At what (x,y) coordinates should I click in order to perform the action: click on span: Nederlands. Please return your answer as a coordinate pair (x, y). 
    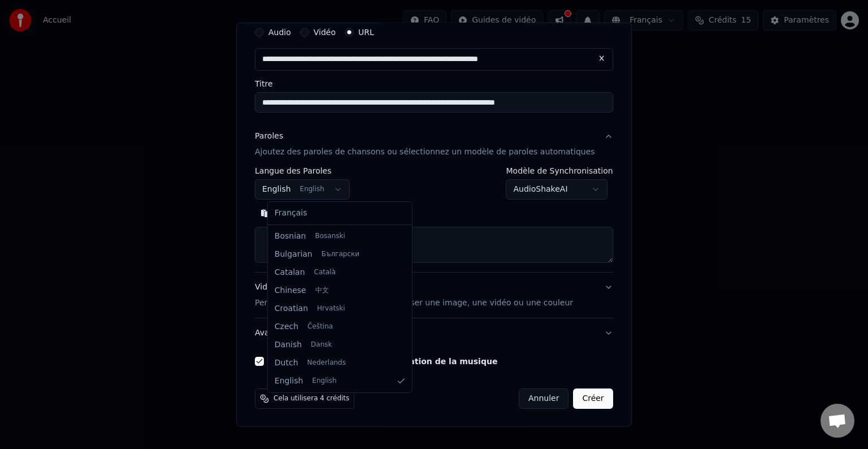
    Looking at the image, I should click on (327, 363).